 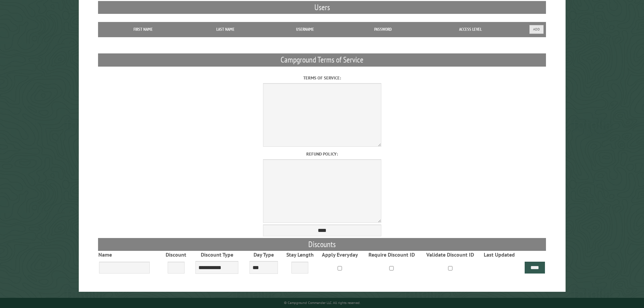 What do you see at coordinates (339, 255) in the screenshot?
I see `th: Apply Everyday` at bounding box center [339, 255].